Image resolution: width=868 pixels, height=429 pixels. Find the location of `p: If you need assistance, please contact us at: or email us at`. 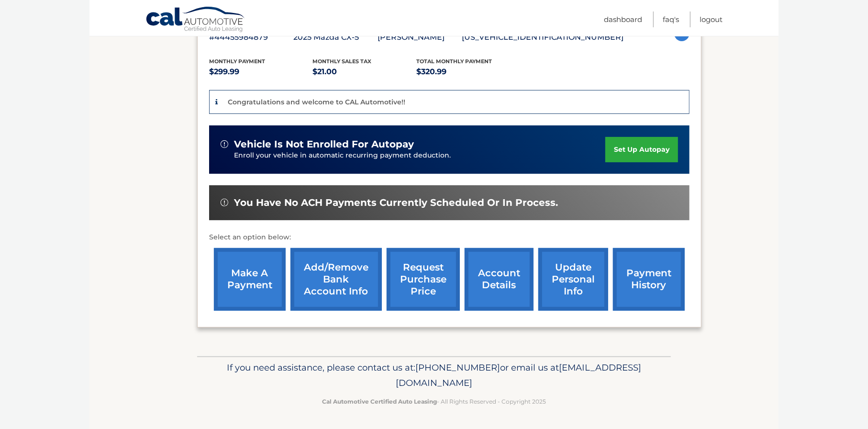

p: If you need assistance, please contact us at: or email us at is located at coordinates (434, 375).